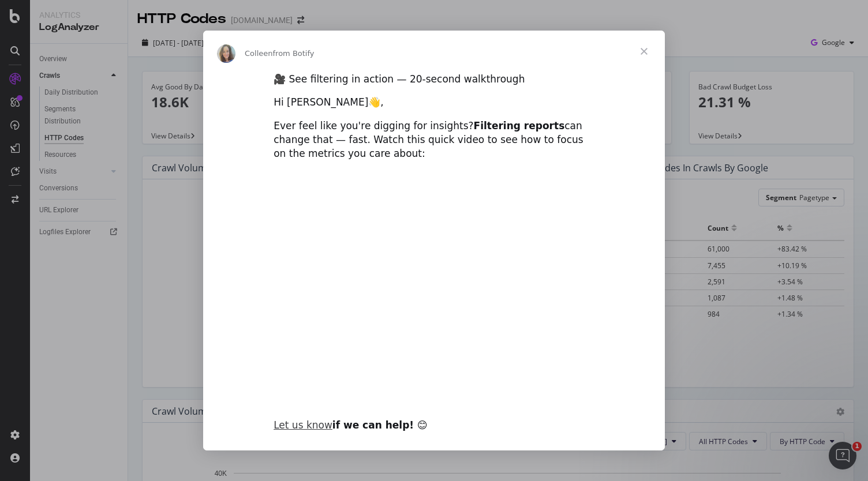  Describe the element at coordinates (294, 53) in the screenshot. I see `span: from Botify` at that location.